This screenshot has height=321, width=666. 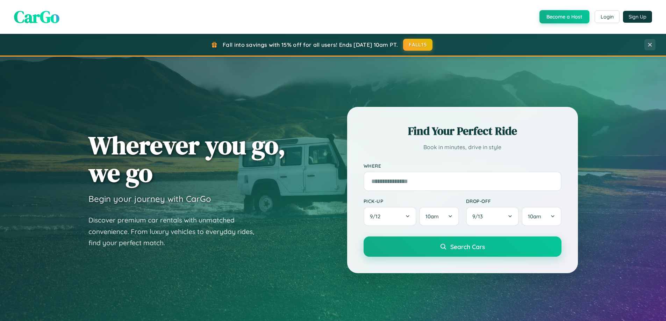 What do you see at coordinates (150, 199) in the screenshot?
I see `h3: Begin your journey with CarGo` at bounding box center [150, 199].